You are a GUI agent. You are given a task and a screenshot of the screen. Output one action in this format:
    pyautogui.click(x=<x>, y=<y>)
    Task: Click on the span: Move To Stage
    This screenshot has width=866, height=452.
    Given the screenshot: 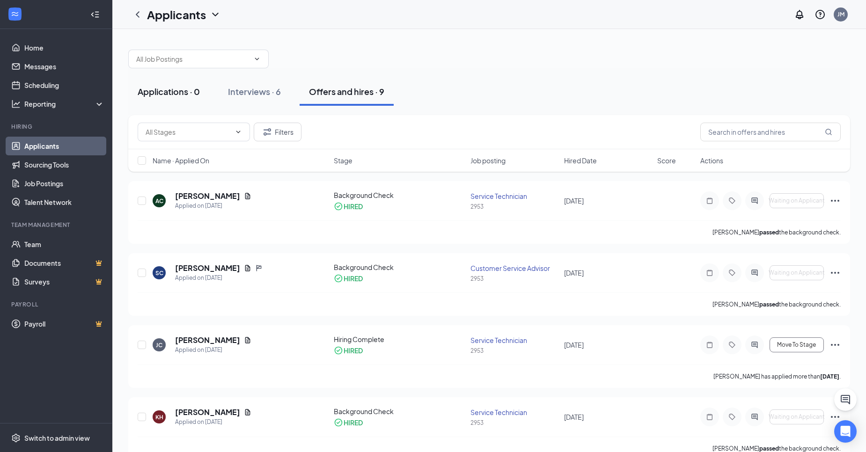 What is the action you would take?
    pyautogui.click(x=796, y=345)
    